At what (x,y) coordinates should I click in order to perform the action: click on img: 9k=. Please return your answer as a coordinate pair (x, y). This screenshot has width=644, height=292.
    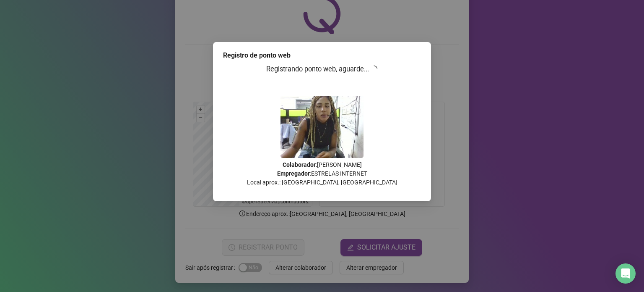
    Looking at the image, I should click on (322, 127).